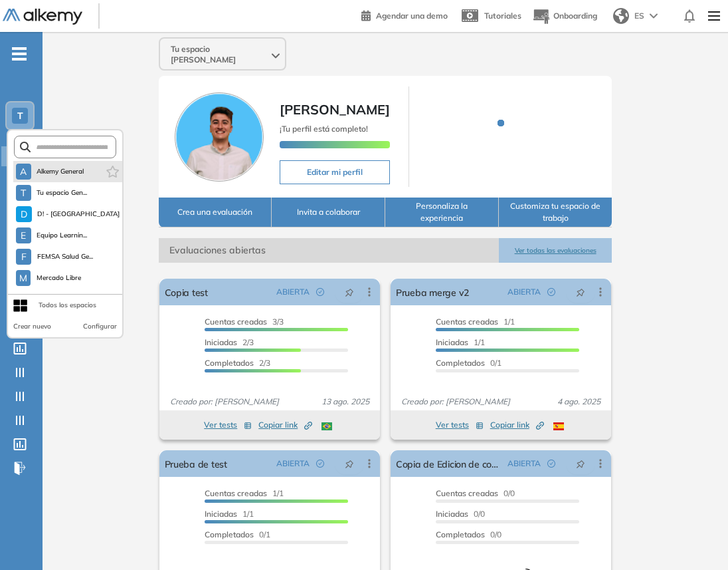 The image size is (728, 570). Describe the element at coordinates (43, 17) in the screenshot. I see `img: Logo` at that location.